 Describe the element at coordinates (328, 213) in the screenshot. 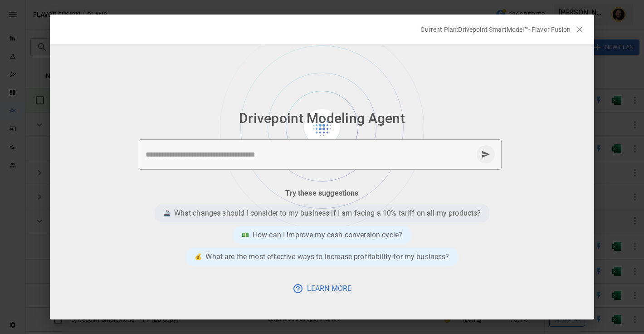

I see `p: What changes should I consider to my business if I am facing a 10% tariff on all my products?` at that location.